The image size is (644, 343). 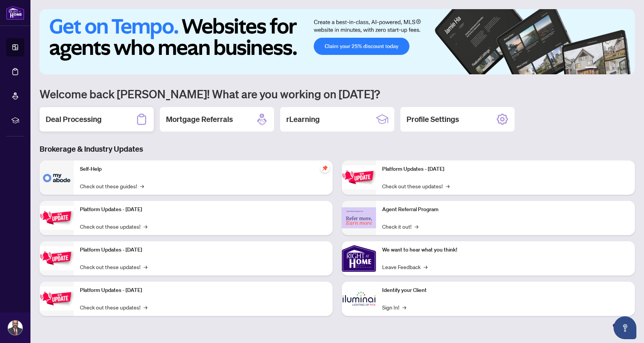 What do you see at coordinates (359, 177) in the screenshot?
I see `img: Platform Updates - June 23, 2025` at bounding box center [359, 177].